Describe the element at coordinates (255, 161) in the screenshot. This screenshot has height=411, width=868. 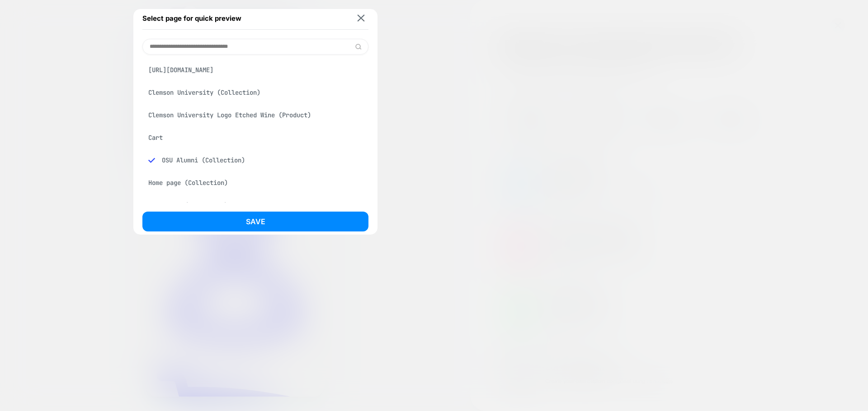
I see `div: OSU Alumni (Collection)` at that location.